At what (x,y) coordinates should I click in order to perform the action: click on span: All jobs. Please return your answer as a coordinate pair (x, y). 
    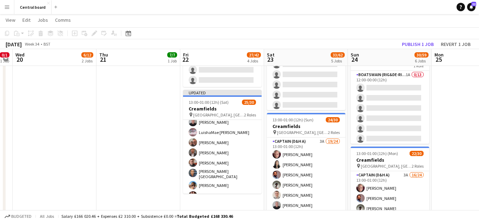
    Looking at the image, I should click on (47, 216).